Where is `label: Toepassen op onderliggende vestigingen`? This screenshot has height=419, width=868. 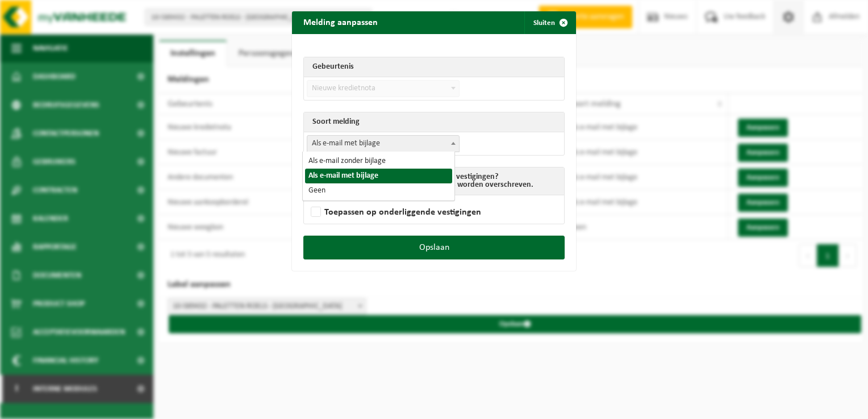
label: Toepassen op onderliggende vestigingen is located at coordinates (395, 212).